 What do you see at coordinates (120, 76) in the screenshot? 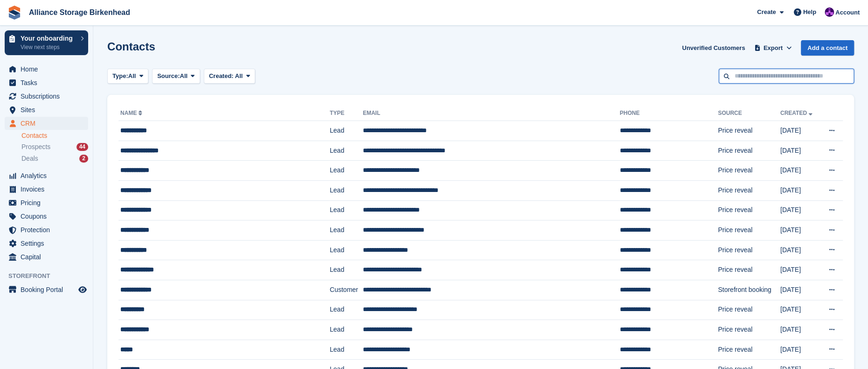
I see `span: Type:` at bounding box center [120, 76].